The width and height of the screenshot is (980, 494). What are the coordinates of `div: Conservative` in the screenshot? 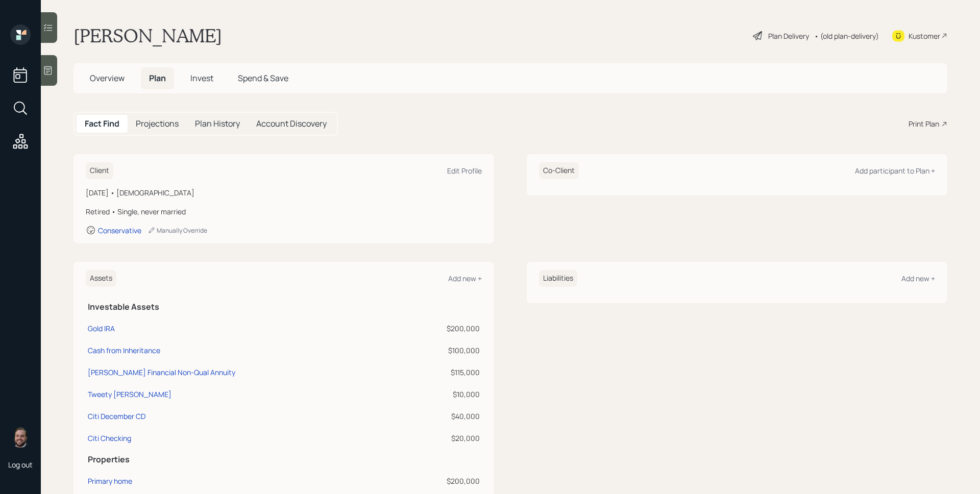 It's located at (119, 230).